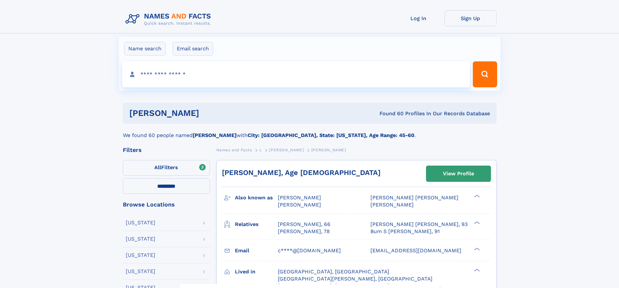  Describe the element at coordinates (170, 19) in the screenshot. I see `img: Logo Names and Facts` at that location.